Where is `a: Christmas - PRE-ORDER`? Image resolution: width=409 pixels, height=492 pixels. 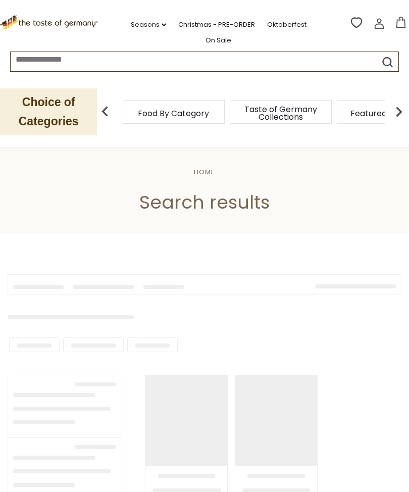 a: Christmas - PRE-ORDER is located at coordinates (217, 25).